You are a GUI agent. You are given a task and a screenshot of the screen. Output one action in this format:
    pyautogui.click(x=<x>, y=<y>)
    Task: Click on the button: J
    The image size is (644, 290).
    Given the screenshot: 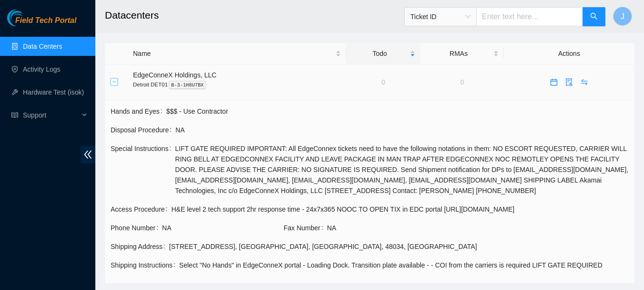 What is the action you would take?
    pyautogui.click(x=622, y=16)
    